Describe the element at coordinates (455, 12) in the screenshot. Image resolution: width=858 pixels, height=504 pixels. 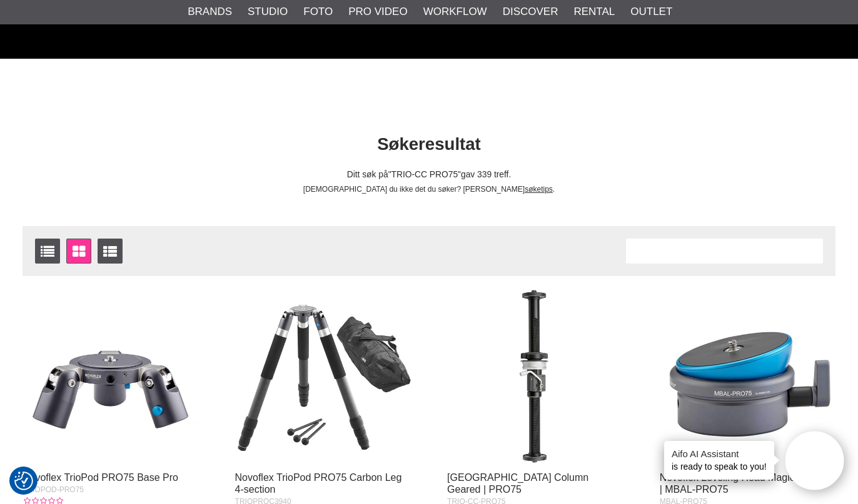
I see `a: Workflow` at that location.